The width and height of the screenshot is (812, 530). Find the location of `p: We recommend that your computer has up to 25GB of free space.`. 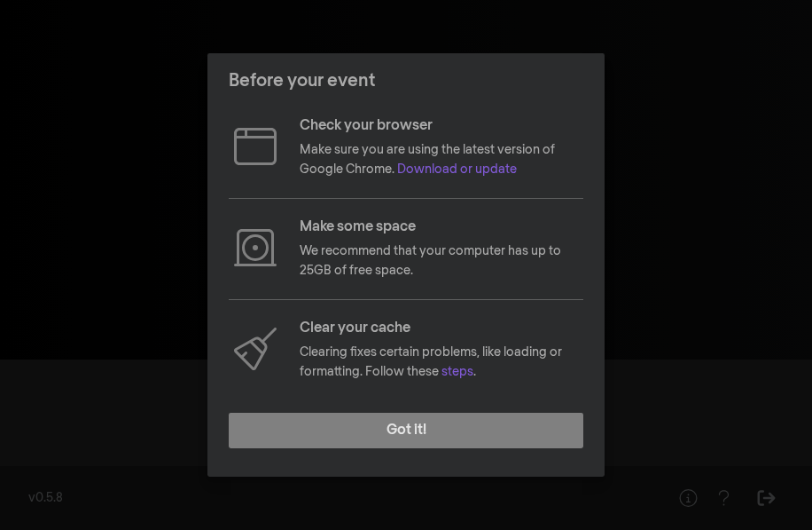

p: We recommend that your computer has up to 25GB of free space. is located at coordinates (442, 260).